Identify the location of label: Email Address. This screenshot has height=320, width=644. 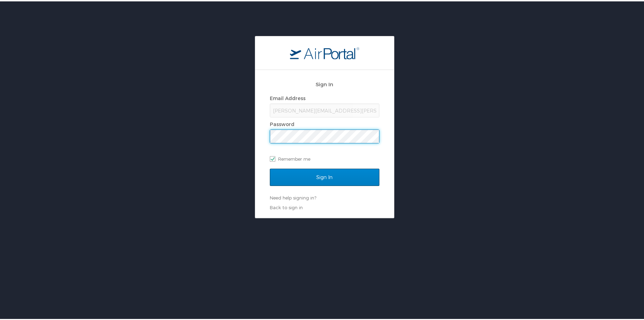
(288, 96).